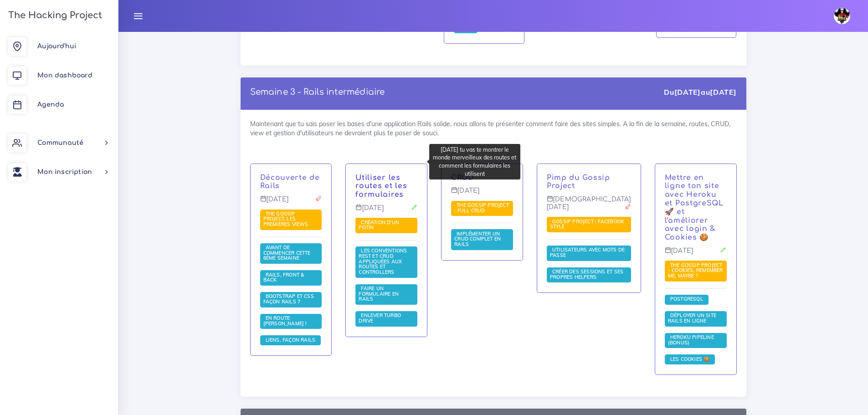  Describe the element at coordinates (588, 182) in the screenshot. I see `p: Pimp du Gossip Project` at that location.